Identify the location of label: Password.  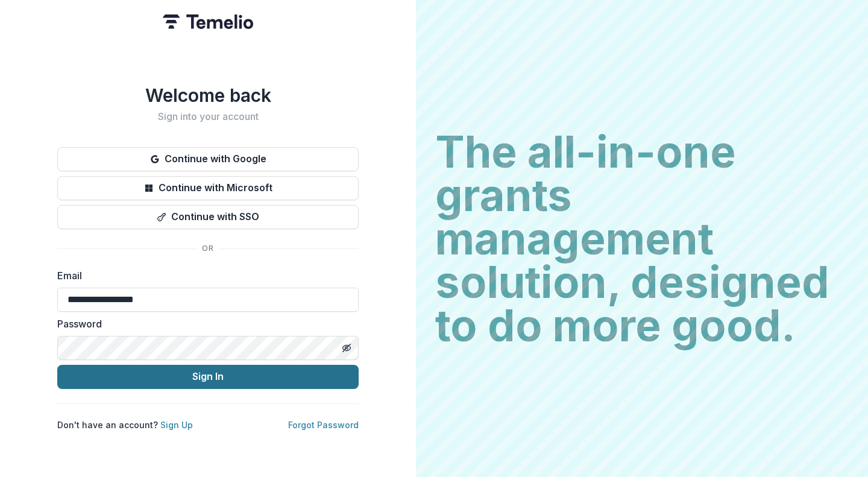
(205, 324).